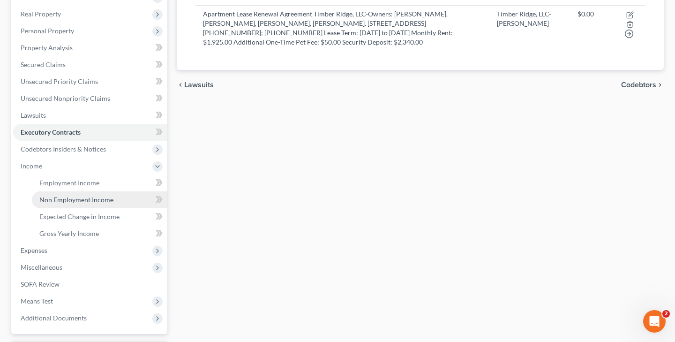 The image size is (675, 342). Describe the element at coordinates (59, 81) in the screenshot. I see `span: Unsecured Priority Claims` at that location.